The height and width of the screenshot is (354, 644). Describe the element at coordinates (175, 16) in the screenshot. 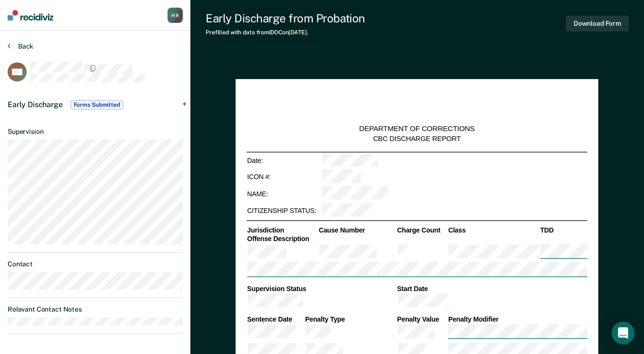

I see `div: H R` at that location.